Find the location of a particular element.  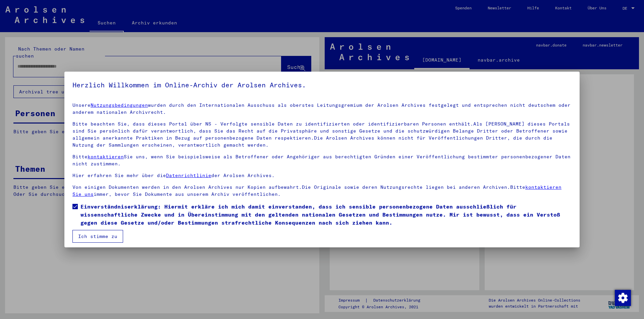

h5: Herzlich Willkommen im Online-Archiv der Arolsen Archives. is located at coordinates (322, 85).